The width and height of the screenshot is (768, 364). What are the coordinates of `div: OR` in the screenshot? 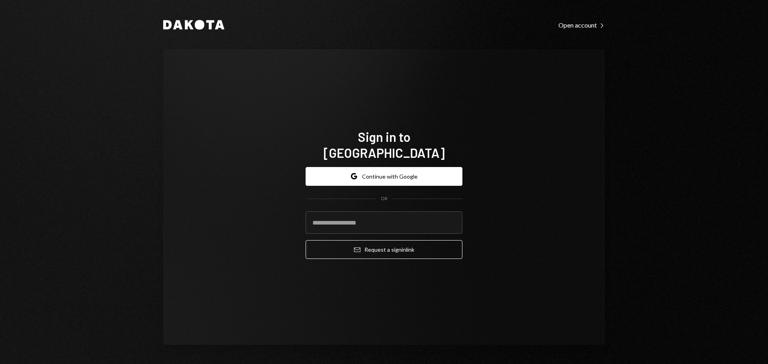 It's located at (384, 199).